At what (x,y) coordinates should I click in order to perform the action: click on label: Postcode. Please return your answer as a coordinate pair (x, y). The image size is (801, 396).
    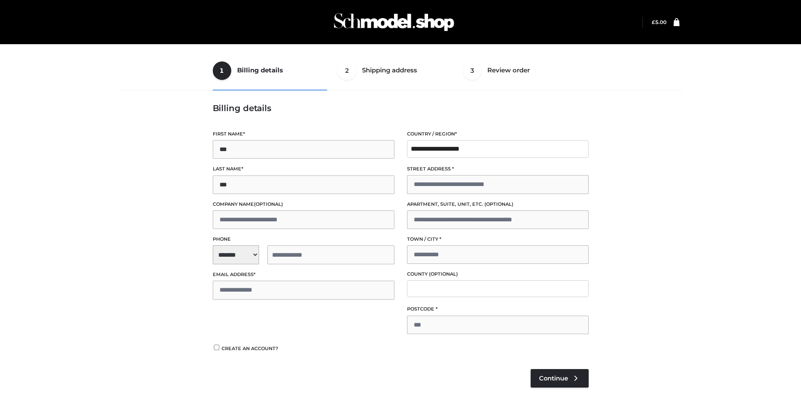
    Looking at the image, I should click on (498, 309).